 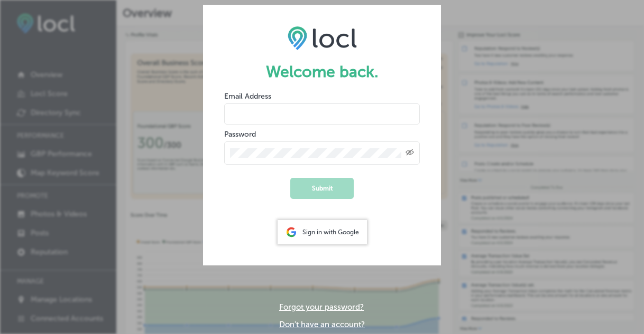 I want to click on h1: Welcome back., so click(x=322, y=72).